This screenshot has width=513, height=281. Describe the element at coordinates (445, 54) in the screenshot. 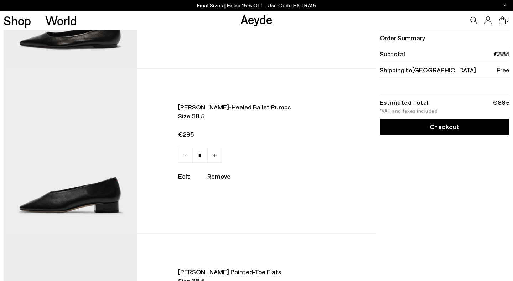

I see `li: Subtotal` at that location.